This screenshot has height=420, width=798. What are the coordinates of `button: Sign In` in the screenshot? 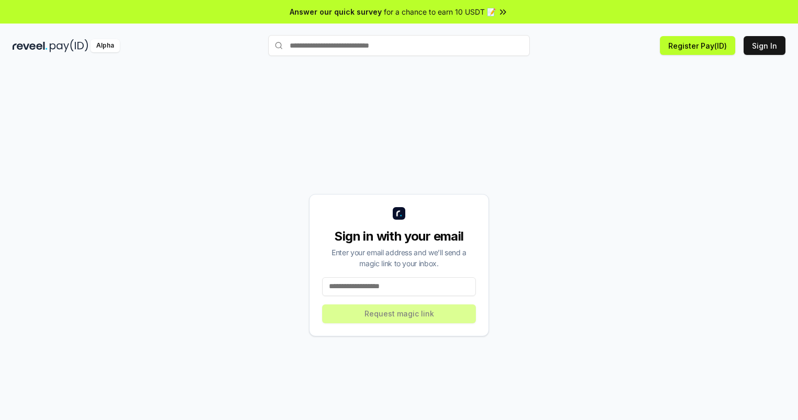 It's located at (765, 46).